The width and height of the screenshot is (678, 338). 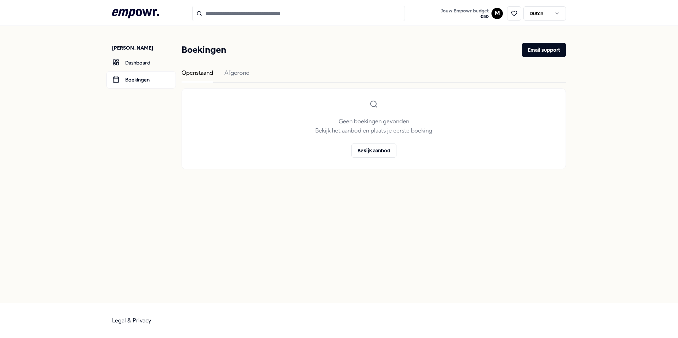 I want to click on a: Boekingen, so click(x=141, y=80).